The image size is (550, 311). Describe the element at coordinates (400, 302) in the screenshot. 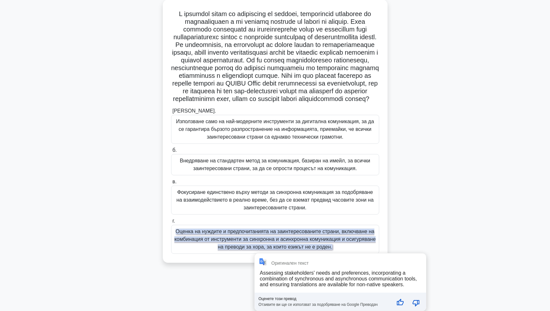

I see `button: Добър превод` at that location.